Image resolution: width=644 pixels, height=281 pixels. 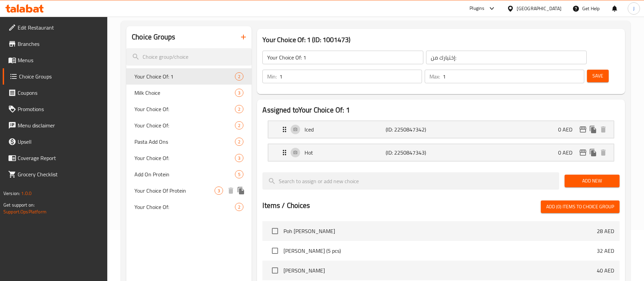 I want to click on span: Your Choice Of Protein, so click(x=175, y=191).